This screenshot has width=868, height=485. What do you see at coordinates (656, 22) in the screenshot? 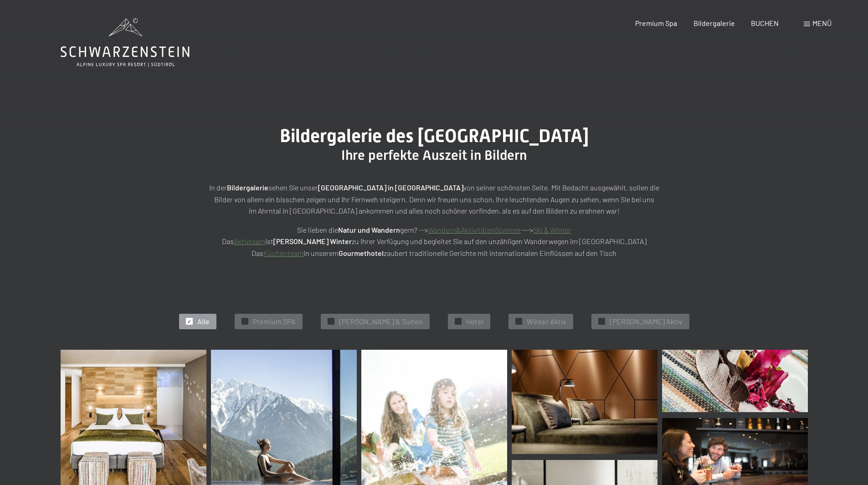
I see `span: Premium Spa` at bounding box center [656, 22].